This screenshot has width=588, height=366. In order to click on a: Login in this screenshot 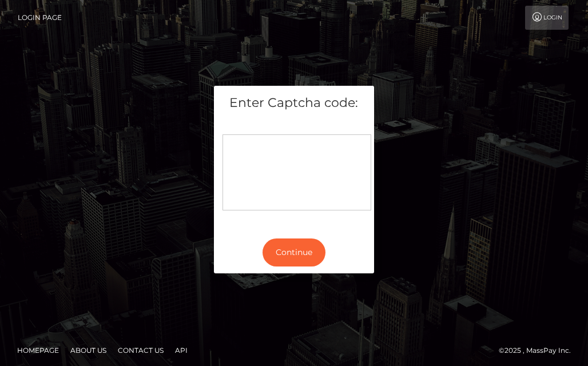, I will do `click(547, 18)`.